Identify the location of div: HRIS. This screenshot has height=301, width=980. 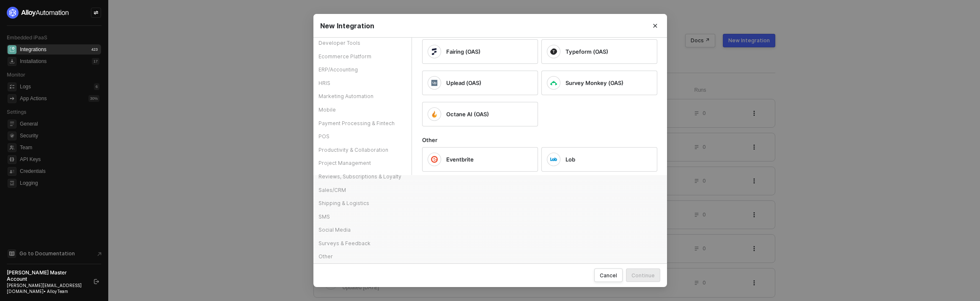
(363, 83).